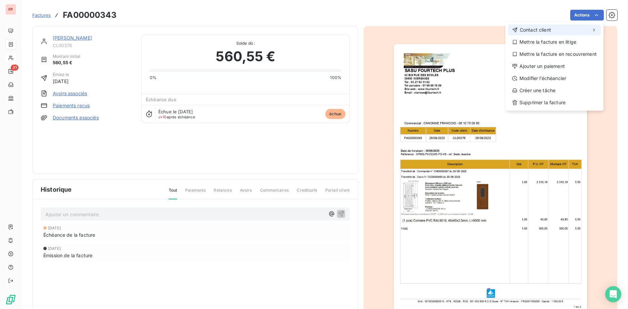 Image resolution: width=628 pixels, height=309 pixels. I want to click on span: Contact client, so click(535, 30).